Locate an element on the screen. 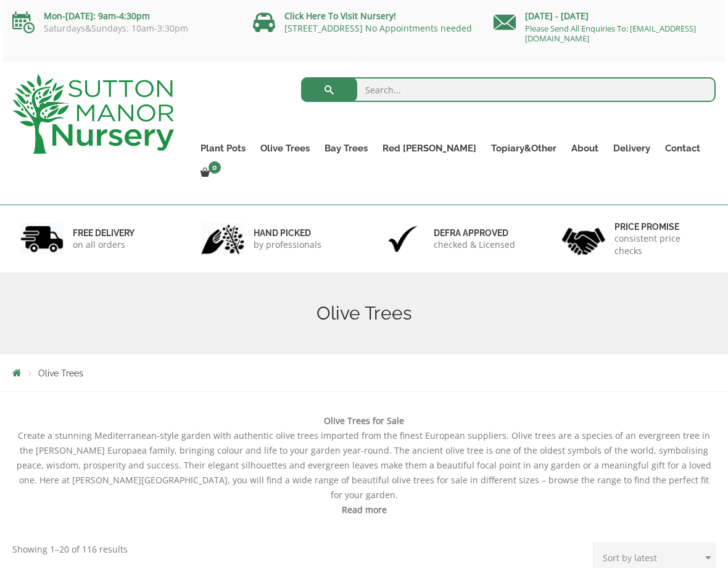 The height and width of the screenshot is (568, 728). a: About is located at coordinates (586, 148).